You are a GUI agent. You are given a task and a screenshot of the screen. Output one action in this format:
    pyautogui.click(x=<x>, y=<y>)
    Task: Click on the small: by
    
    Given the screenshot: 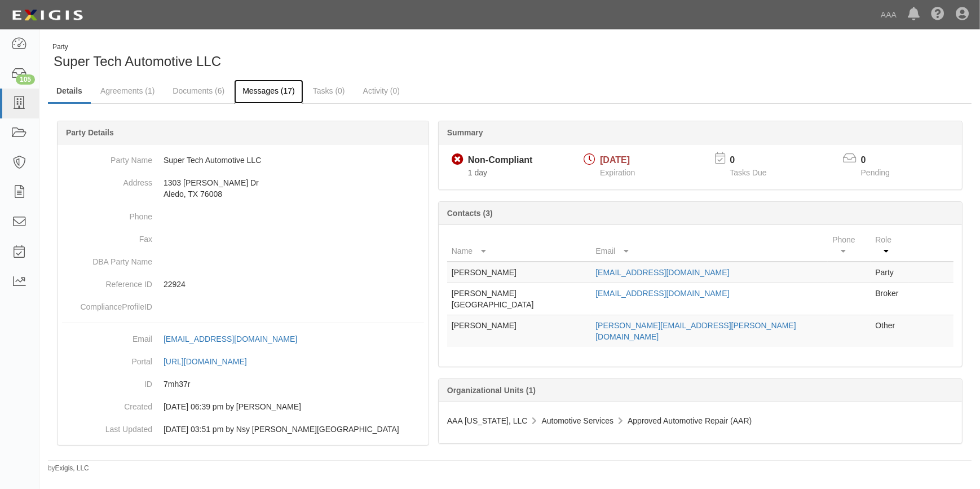 What is the action you would take?
    pyautogui.click(x=68, y=468)
    